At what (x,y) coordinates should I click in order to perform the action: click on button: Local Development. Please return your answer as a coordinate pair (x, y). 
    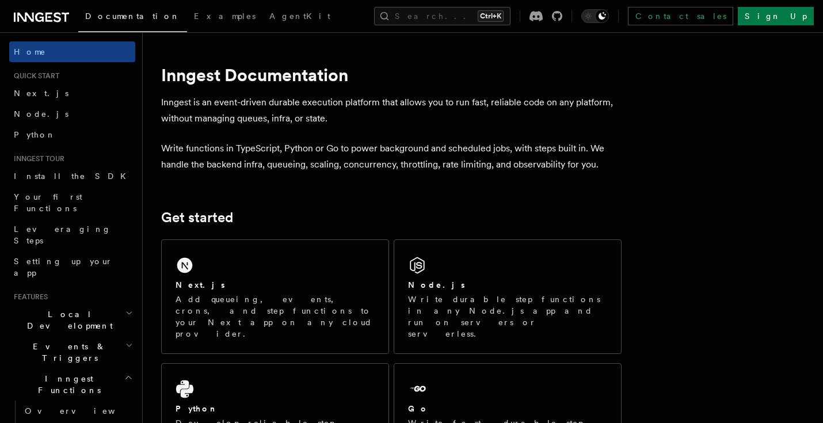
    Looking at the image, I should click on (72, 320).